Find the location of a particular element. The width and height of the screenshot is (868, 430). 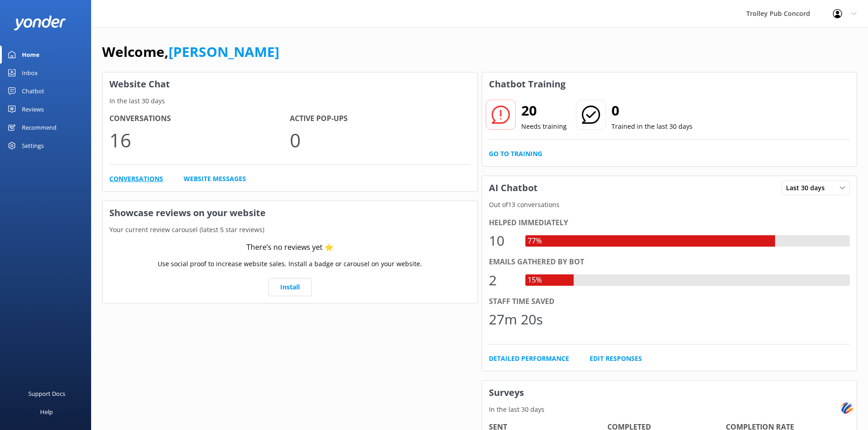

h1: Welcome, is located at coordinates (190, 52).